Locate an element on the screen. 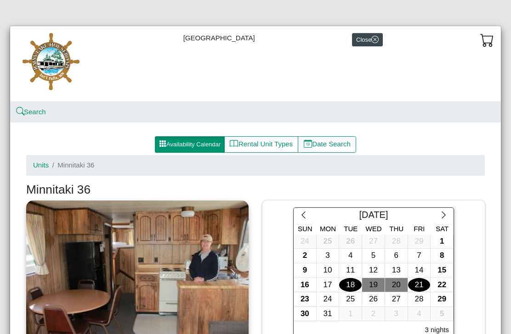 Image resolution: width=511 pixels, height=334 pixels. div: 15 is located at coordinates (441, 270).